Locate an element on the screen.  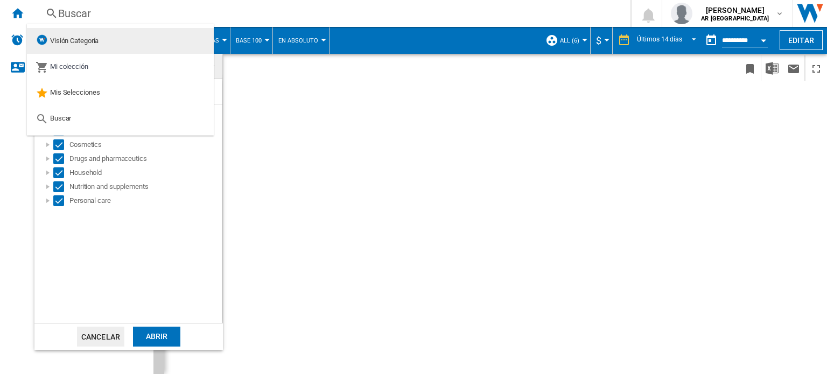
span: Buscar is located at coordinates (60, 118).